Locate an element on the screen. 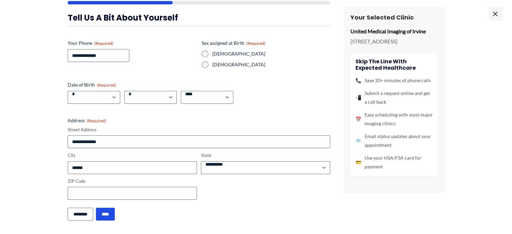  li: Easy scheduling with most major imaging clinics is located at coordinates (394, 119).